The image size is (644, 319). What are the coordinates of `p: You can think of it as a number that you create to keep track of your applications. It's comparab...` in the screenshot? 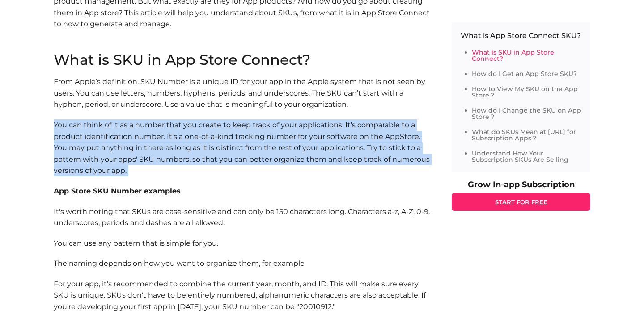 It's located at (244, 148).